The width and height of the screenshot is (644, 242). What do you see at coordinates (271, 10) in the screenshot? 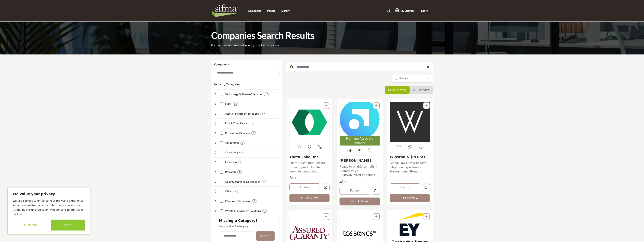
I see `a: People` at bounding box center [271, 10].